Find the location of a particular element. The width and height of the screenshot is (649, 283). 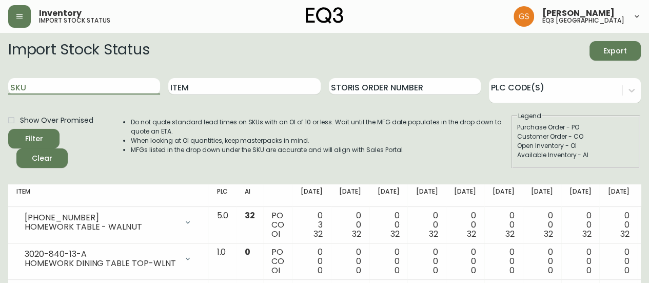

th: PLC is located at coordinates (222, 196).